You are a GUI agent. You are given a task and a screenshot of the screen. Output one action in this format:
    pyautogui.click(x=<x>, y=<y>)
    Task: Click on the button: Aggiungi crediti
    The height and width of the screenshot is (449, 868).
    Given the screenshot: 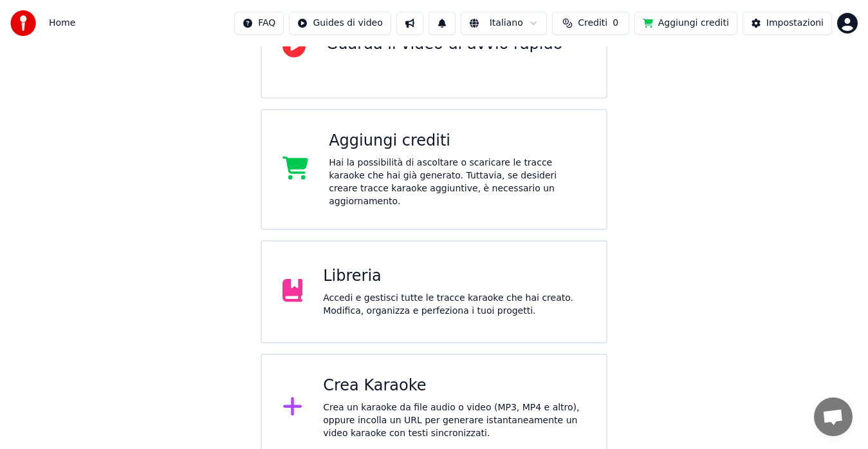 What is the action you would take?
    pyautogui.click(x=686, y=23)
    